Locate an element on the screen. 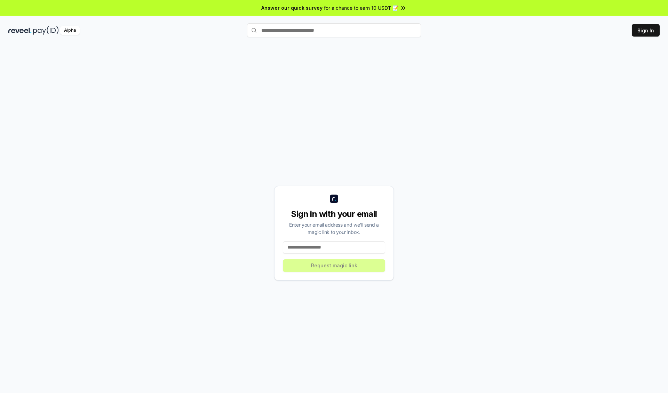 The image size is (668, 393). div: Sign in with your email is located at coordinates (334, 214).